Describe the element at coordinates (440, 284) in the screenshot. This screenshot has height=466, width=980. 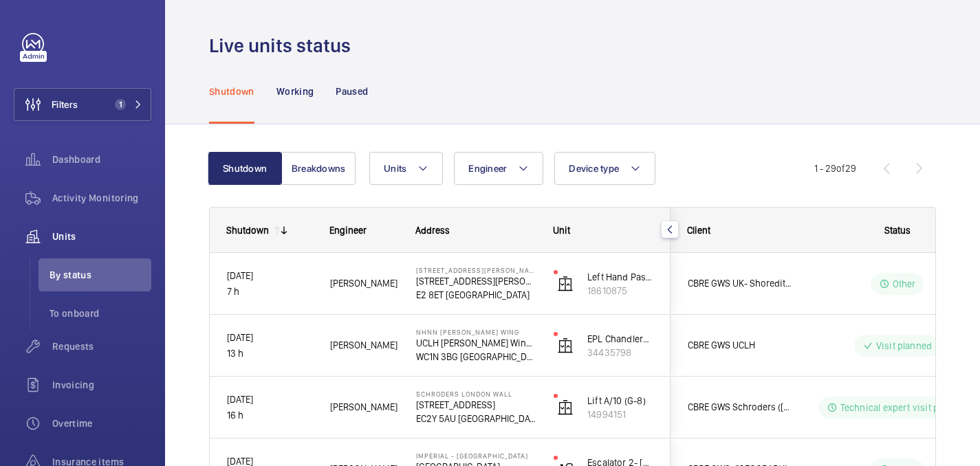
I see `div: Press SPACE to select this row.` at that location.